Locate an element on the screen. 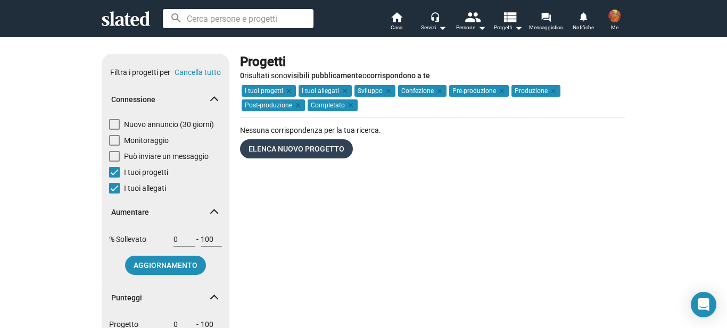 Image resolution: width=727 pixels, height=328 pixels. font: Persone is located at coordinates (465, 27).